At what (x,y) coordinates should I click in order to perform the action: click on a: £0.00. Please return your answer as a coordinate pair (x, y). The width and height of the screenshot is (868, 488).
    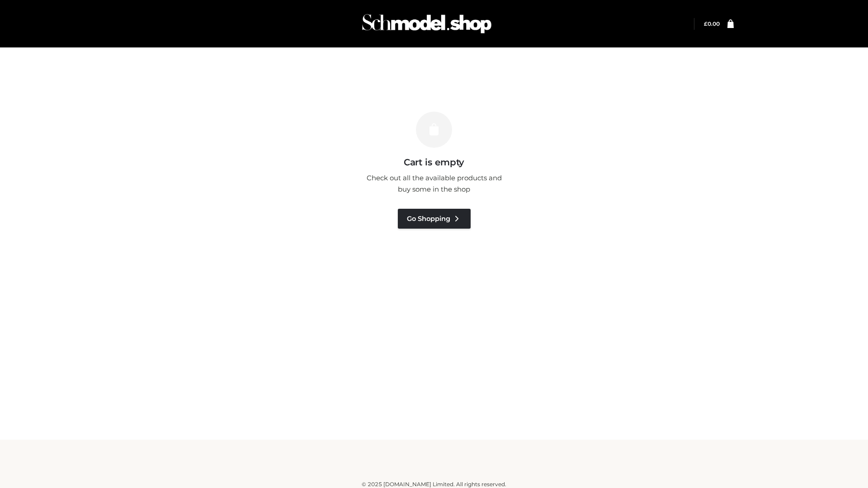
    Looking at the image, I should click on (712, 23).